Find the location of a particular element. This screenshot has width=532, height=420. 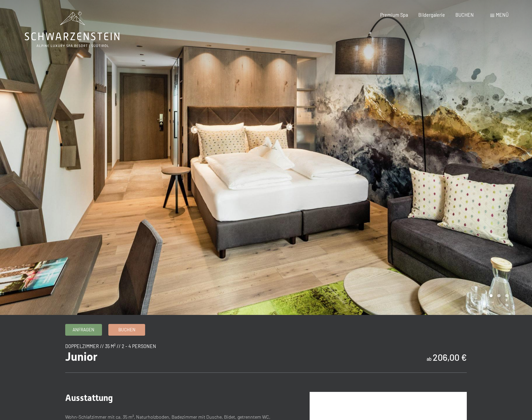

span: Ausstattung is located at coordinates (89, 398).